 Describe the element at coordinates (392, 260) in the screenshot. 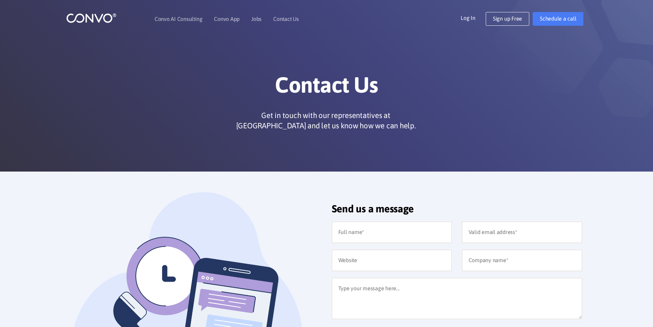

I see `input: Website` at that location.